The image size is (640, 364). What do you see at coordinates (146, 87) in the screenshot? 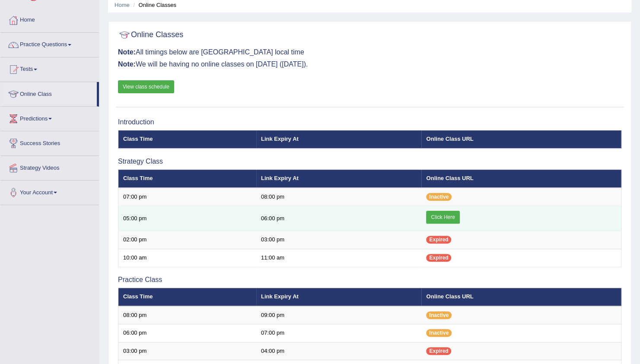
I see `a: View class schedule` at bounding box center [146, 87].